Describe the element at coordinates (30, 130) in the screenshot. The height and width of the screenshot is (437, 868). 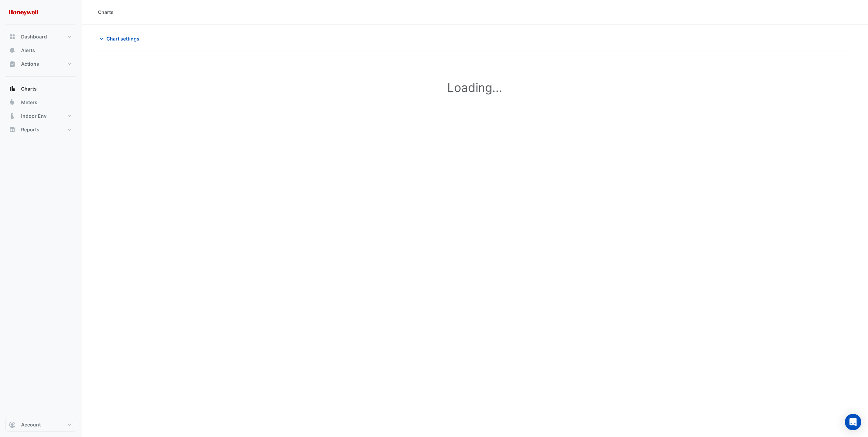
I see `span: Reports` at that location.